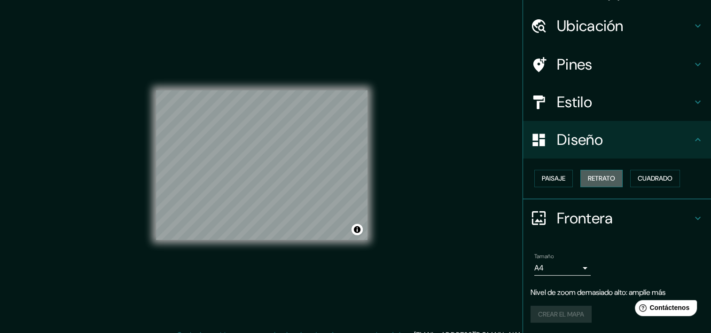 The image size is (711, 333). What do you see at coordinates (624, 26) in the screenshot?
I see `h4: Ubicación` at bounding box center [624, 26].